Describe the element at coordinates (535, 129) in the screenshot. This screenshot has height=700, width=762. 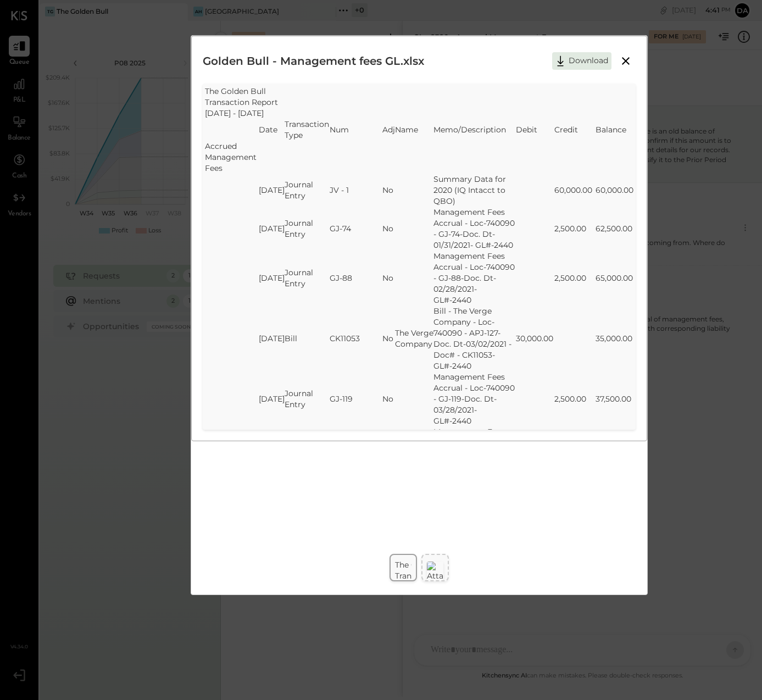
I see `td: Debit` at that location.